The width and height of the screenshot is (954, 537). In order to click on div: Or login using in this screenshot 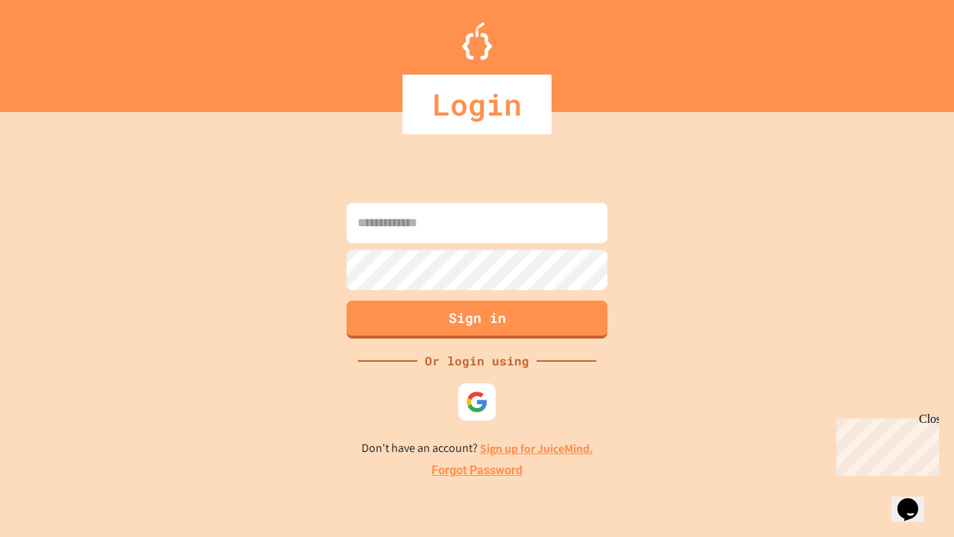, I will do `click(477, 361)`.